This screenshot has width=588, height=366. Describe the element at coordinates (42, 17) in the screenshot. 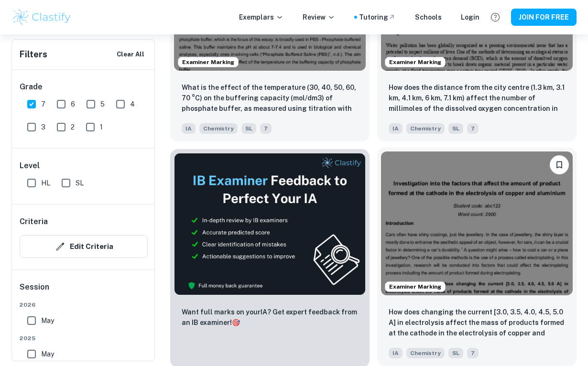

I see `img: Clastify logo` at that location.